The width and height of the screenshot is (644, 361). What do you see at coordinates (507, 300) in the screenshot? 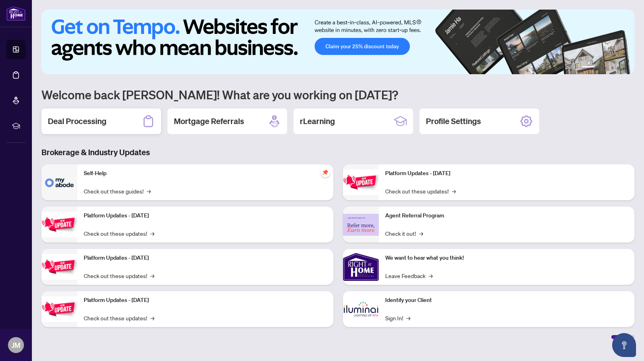
I see `p: Identify your Client` at bounding box center [507, 300].